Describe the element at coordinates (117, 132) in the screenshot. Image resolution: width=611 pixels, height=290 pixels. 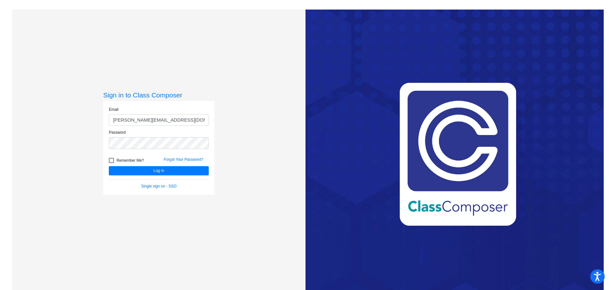
I see `label: Password` at that location.